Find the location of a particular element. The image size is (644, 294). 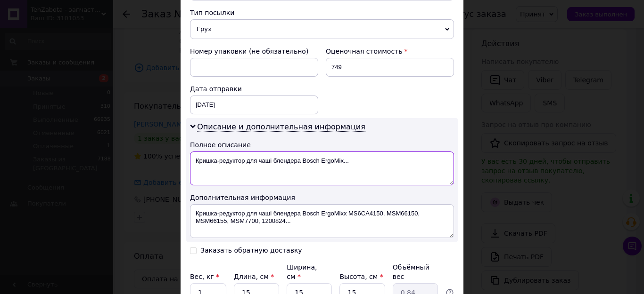

span: Тип посылки is located at coordinates (212, 13).